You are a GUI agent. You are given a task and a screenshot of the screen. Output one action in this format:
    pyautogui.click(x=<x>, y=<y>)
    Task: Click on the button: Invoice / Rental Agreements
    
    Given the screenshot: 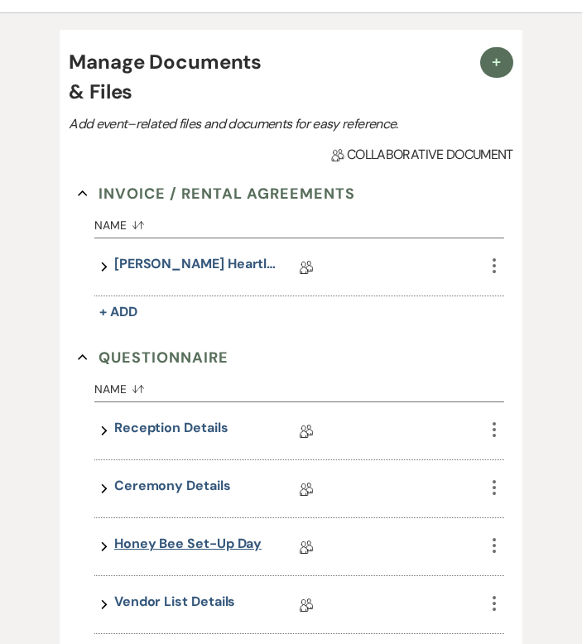 What is the action you would take?
    pyautogui.click(x=216, y=194)
    